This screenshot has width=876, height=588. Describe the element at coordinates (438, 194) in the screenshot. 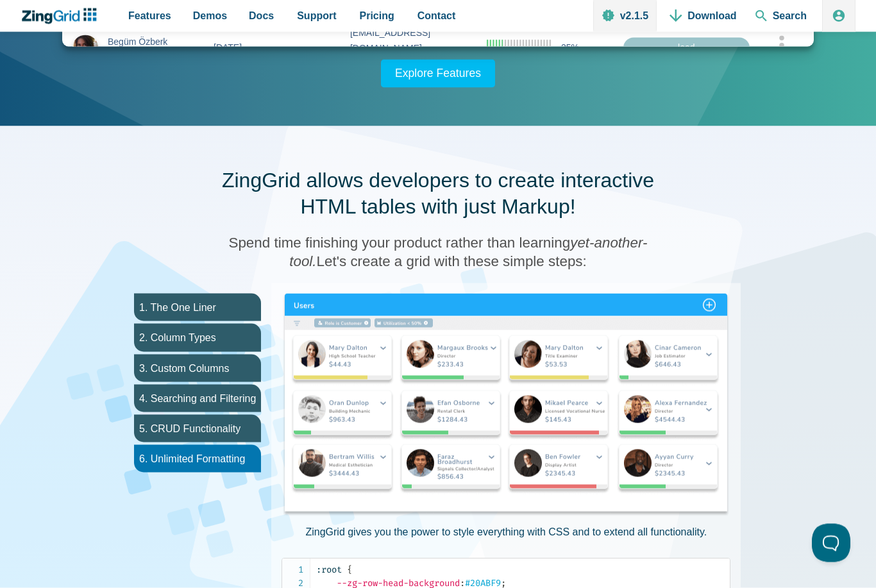

I see `h2: ZingGrid allows developers to create interactive HTML tables with just Markup!` at that location.